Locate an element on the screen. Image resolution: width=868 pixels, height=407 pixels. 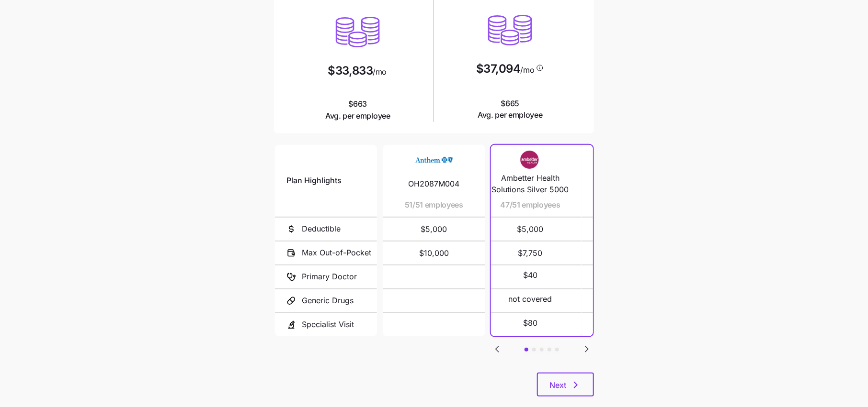
button: Go to next slide is located at coordinates (587, 350).